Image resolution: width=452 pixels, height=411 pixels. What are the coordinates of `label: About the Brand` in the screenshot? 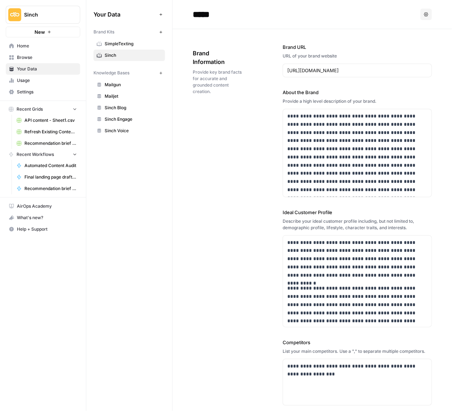 It's located at (357, 92).